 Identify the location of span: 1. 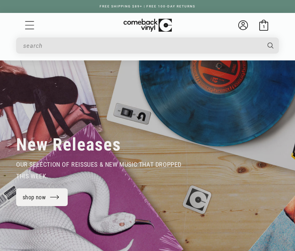
(264, 26).